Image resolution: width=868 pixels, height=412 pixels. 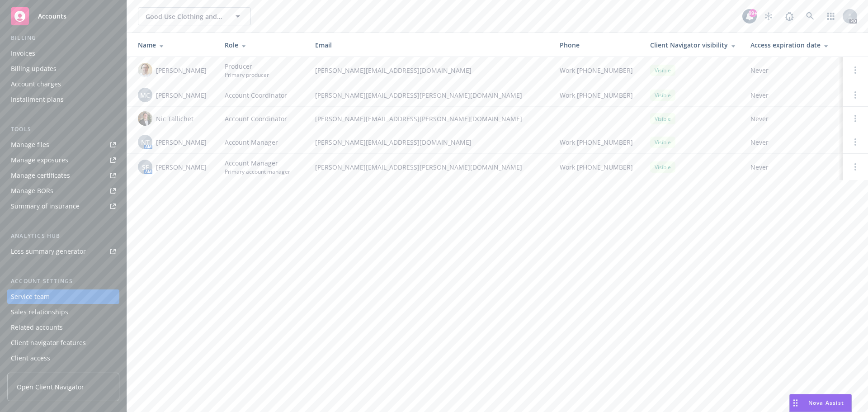 I want to click on div: Phone, so click(x=598, y=45).